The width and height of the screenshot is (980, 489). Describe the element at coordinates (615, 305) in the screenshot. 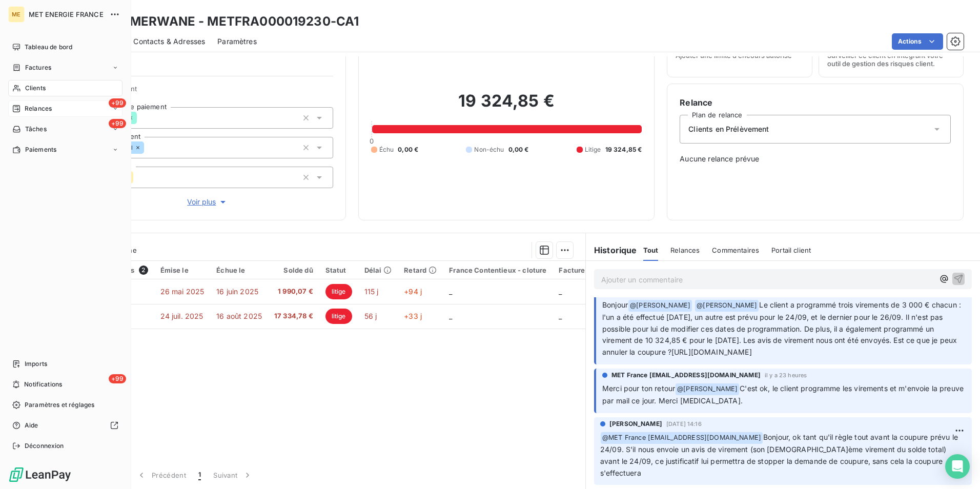

I see `span: Bonjour` at that location.